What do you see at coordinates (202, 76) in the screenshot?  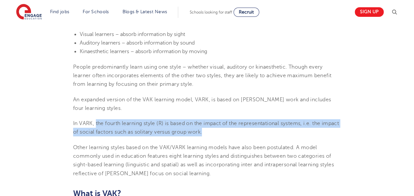 I see `span: People predominantly learn using one style – whether visual, auditory or kinaesthetic. Though eve...` at bounding box center [202, 76].